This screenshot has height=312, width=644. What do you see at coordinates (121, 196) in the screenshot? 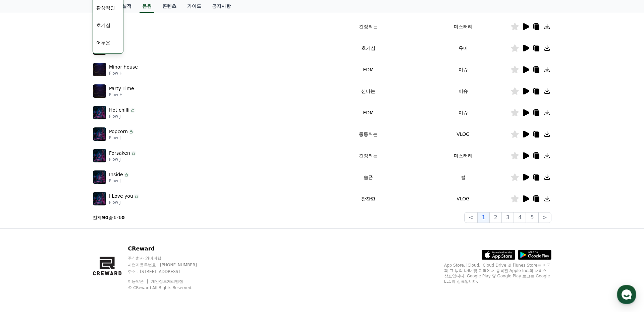
I see `p: I Love you` at bounding box center [121, 196].